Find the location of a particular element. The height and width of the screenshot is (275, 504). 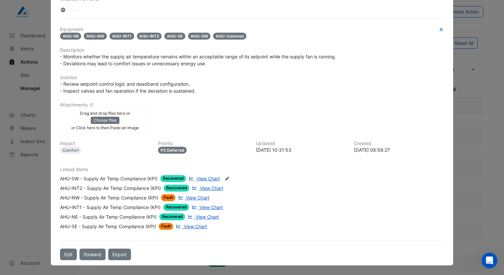

small: or Click here to then Paste an image is located at coordinates (105, 128).